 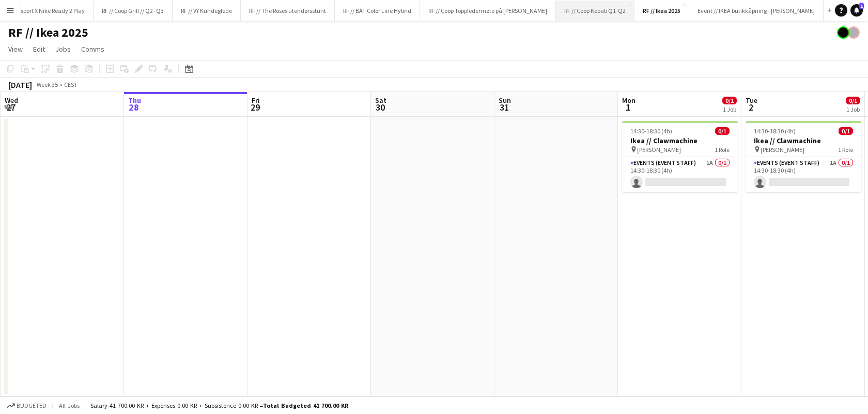 I want to click on div: CEST, so click(x=71, y=84).